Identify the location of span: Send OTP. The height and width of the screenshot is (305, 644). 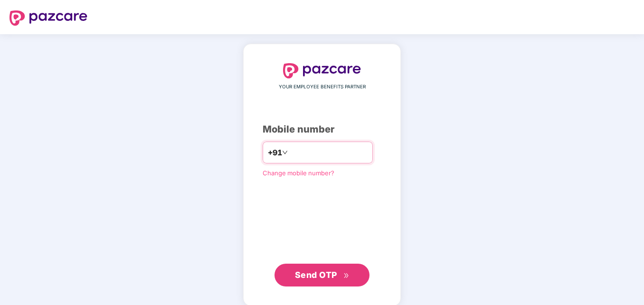
(316, 274).